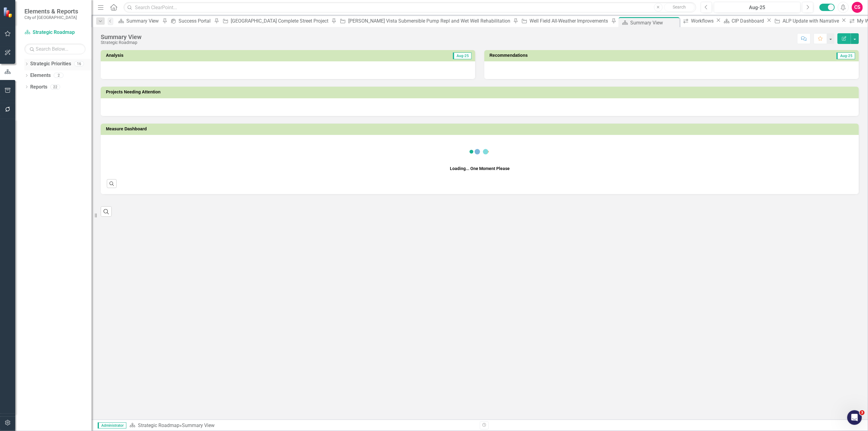  Describe the element at coordinates (570, 21) in the screenshot. I see `div: Well Field All-Weather Improvements` at that location.